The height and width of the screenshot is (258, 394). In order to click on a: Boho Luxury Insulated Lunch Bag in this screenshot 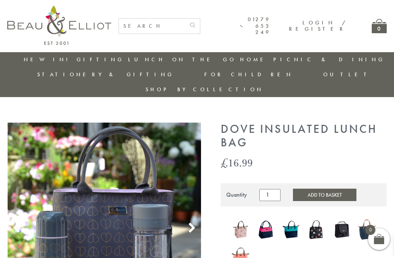, I will do `click(240, 230)`.